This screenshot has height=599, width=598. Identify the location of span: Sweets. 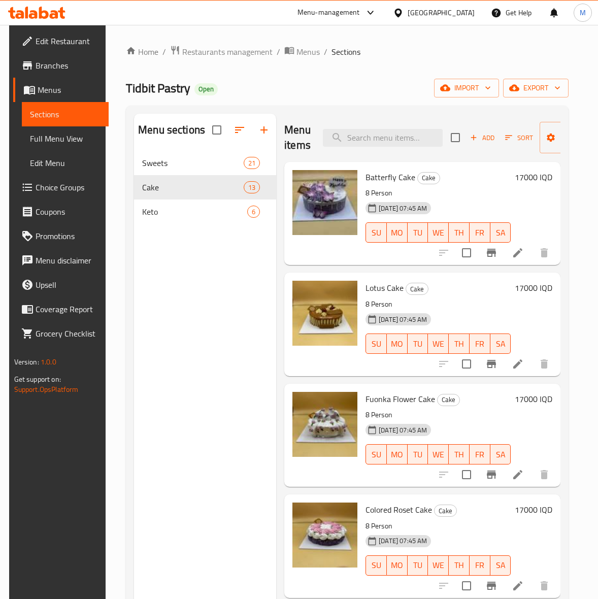
(193, 163).